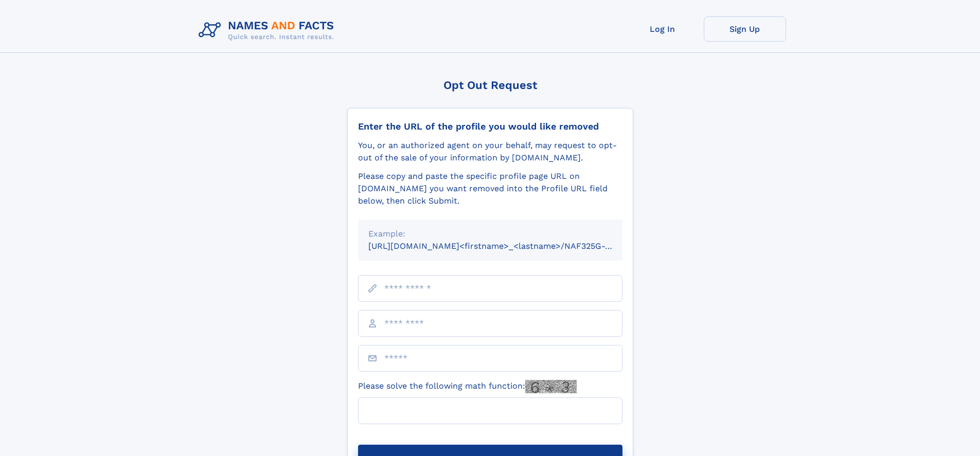 The width and height of the screenshot is (980, 456). Describe the element at coordinates (268, 30) in the screenshot. I see `img: Logo Names and Facts` at that location.